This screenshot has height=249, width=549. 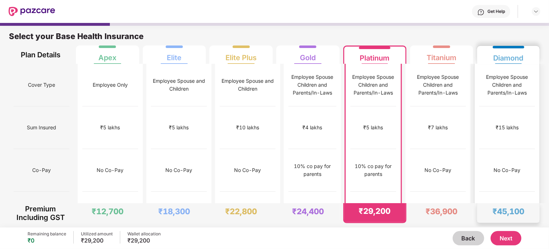 What do you see at coordinates (241, 211) in the screenshot?
I see `div: ₹22,800` at bounding box center [241, 211].